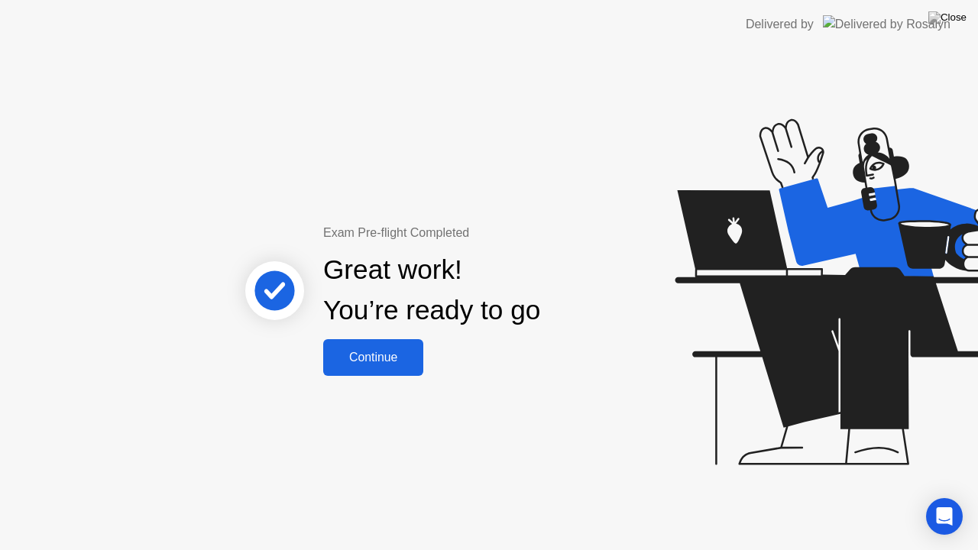 The width and height of the screenshot is (978, 550). I want to click on div: Open Intercom Messenger, so click(944, 516).